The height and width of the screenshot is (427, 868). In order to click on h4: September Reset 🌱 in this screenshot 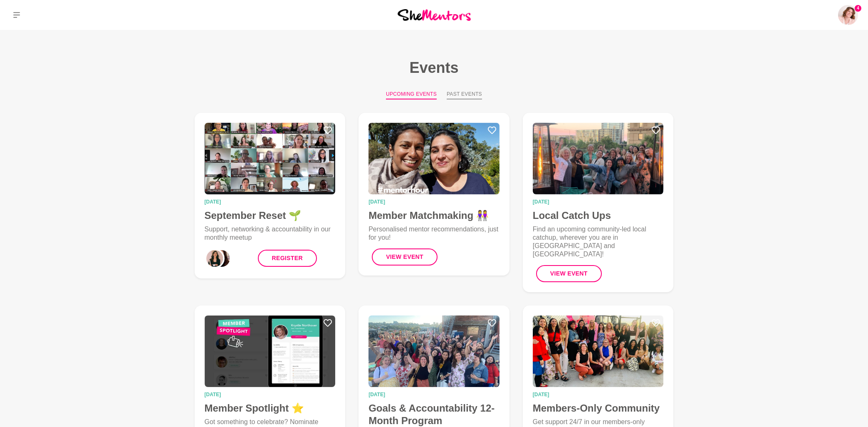, I will do `click(270, 216)`.